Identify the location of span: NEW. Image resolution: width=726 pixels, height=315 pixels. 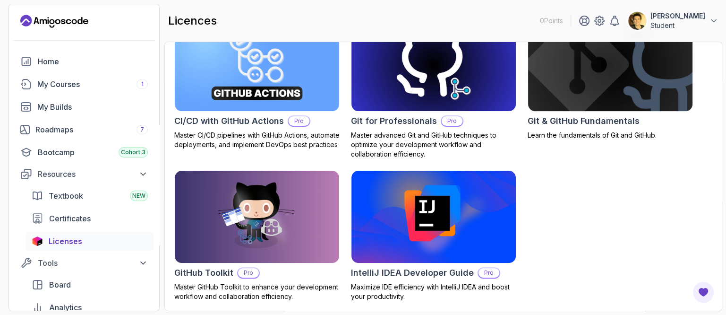
(139, 196).